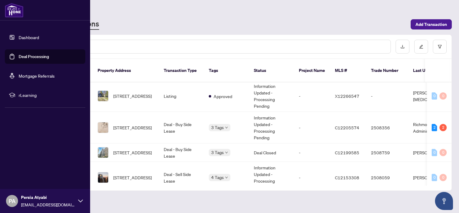  Describe the element at coordinates (271, 152) in the screenshot. I see `td: Deal Closed` at that location.